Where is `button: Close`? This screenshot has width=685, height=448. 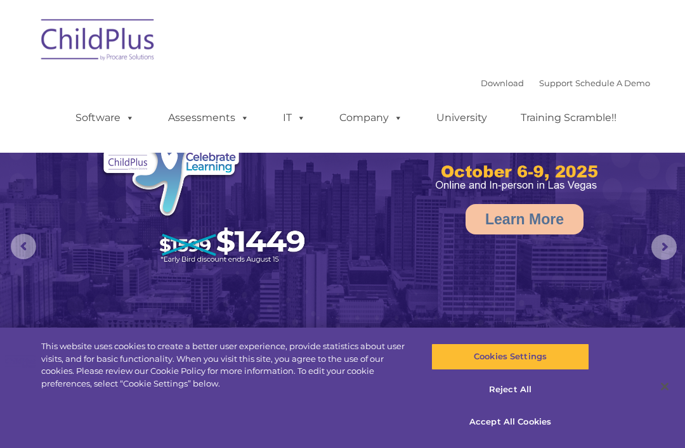 button: Close is located at coordinates (665, 387).